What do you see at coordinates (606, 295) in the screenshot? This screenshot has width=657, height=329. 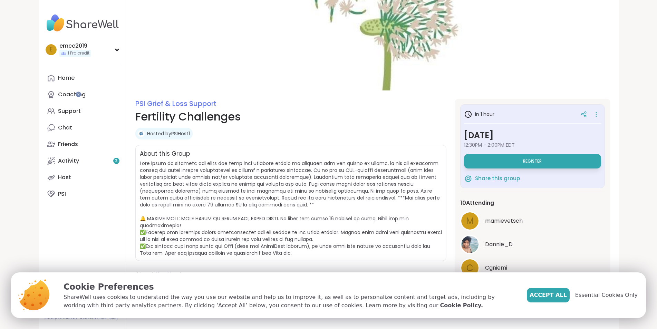 I see `span: Essential Cookies Only` at bounding box center [606, 295].